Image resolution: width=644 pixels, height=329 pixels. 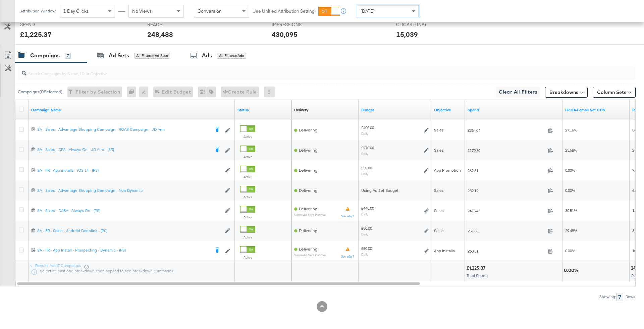 I want to click on span: 30.51%, so click(x=571, y=210).